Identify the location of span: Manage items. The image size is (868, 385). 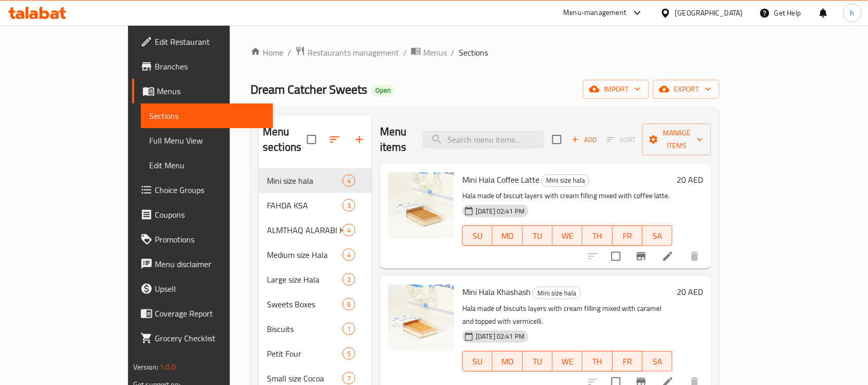
(677, 139).